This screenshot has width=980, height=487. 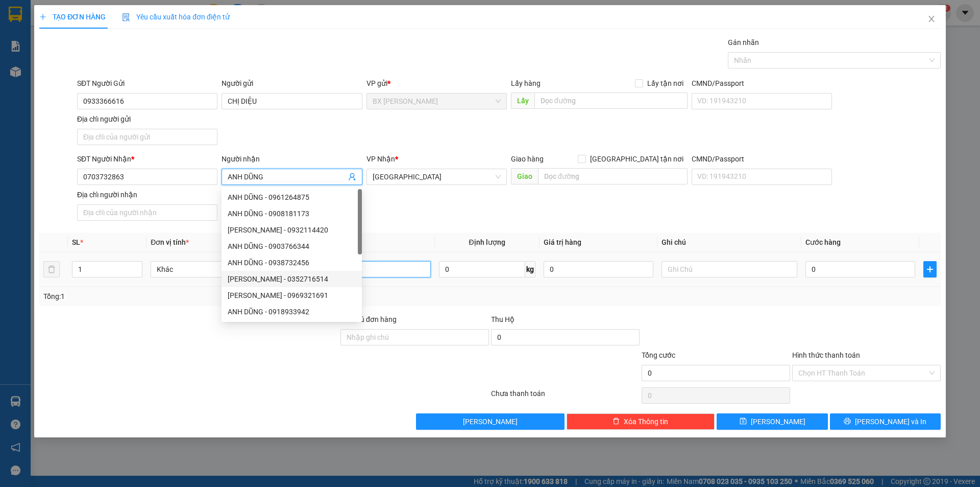 What do you see at coordinates (291, 279) in the screenshot?
I see `div: LÊ ANH DŨNG - 0352716514` at bounding box center [291, 279].